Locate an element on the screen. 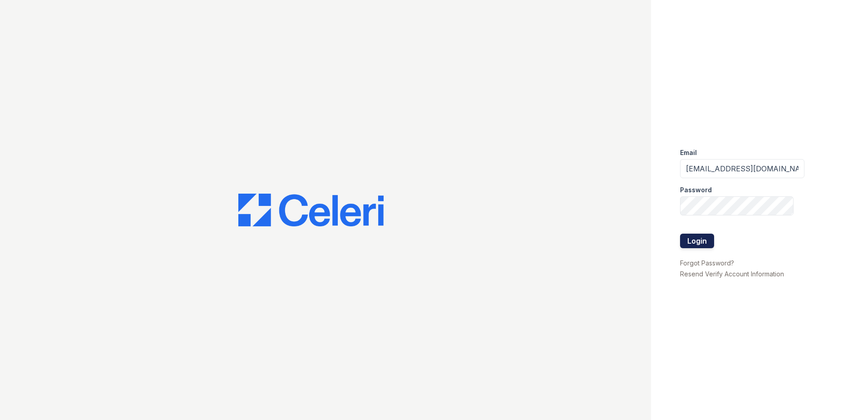  label: Password is located at coordinates (696, 190).